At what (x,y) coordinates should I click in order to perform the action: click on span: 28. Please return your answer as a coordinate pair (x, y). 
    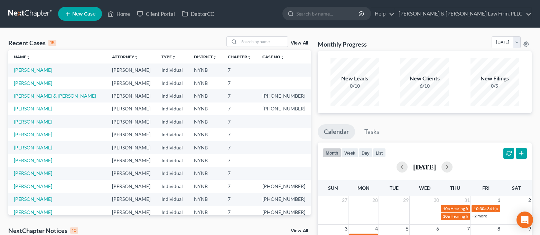
    Looking at the image, I should click on (375, 200).